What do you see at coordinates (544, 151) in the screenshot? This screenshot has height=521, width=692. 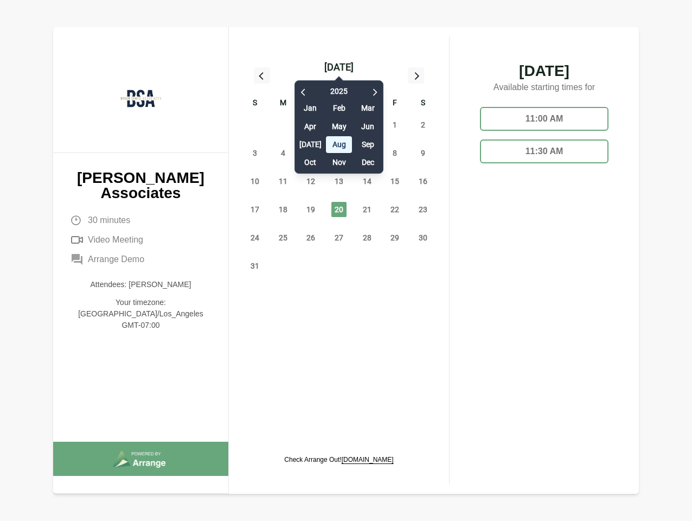 I see `div: 11:30 AM` at bounding box center [544, 151].